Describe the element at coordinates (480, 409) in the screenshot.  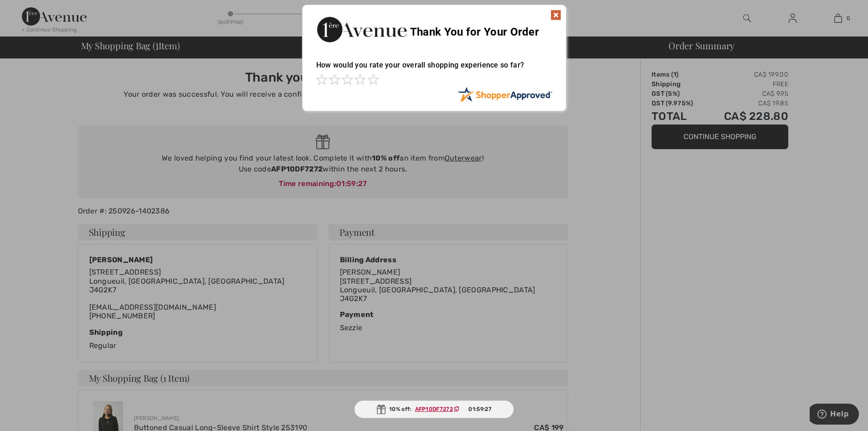
I see `span: 01:59:27` at that location.